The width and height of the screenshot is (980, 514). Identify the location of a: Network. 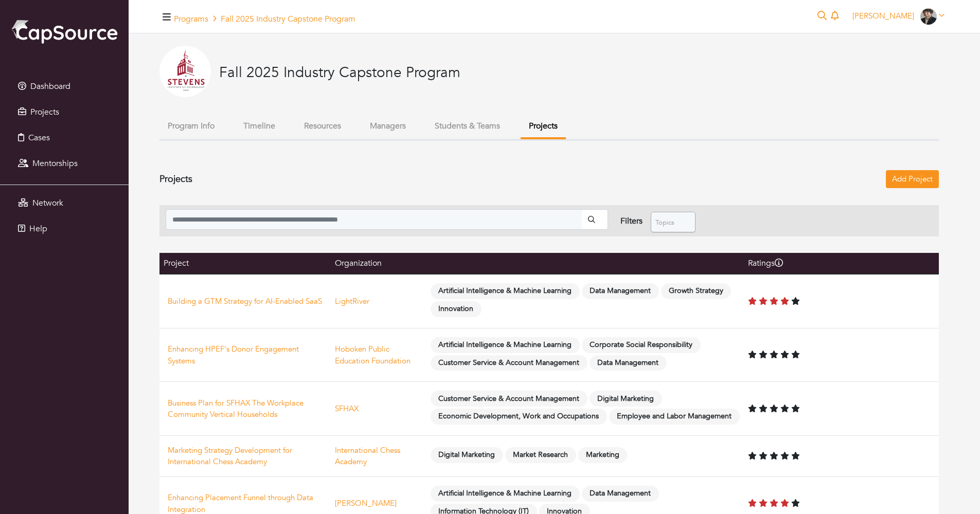
(64, 203).